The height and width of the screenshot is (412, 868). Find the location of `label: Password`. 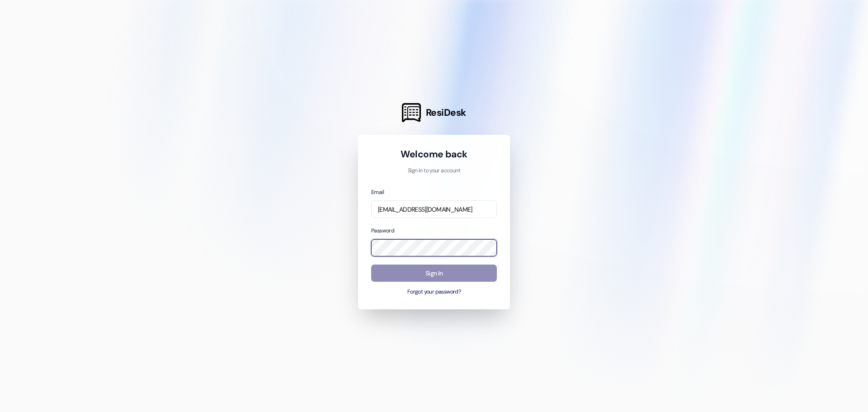

label: Password is located at coordinates (382, 231).